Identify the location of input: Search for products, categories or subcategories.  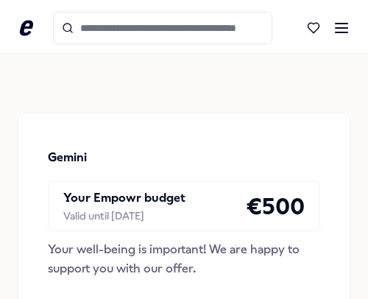
(163, 28).